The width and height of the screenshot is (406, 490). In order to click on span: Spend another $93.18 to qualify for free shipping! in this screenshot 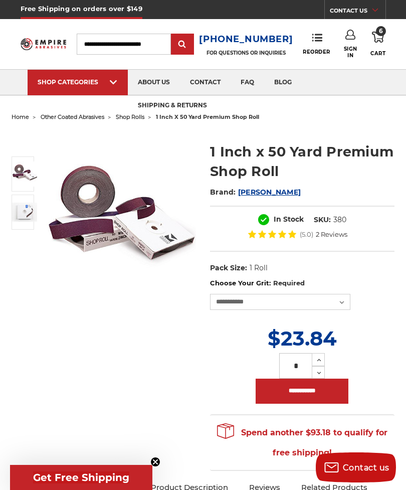, I will do `click(303, 443)`.